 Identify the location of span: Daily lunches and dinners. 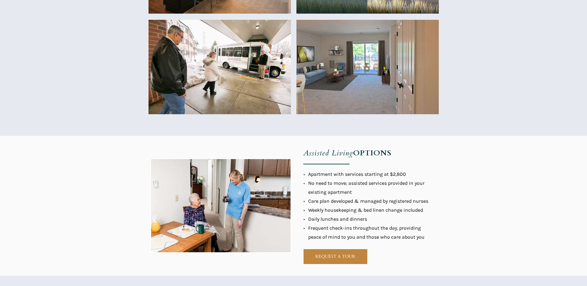
(337, 219).